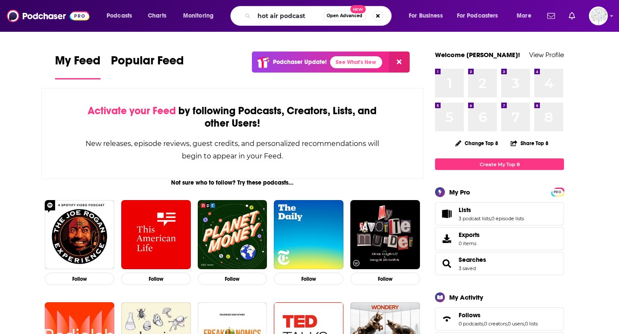 The height and width of the screenshot is (334, 619). What do you see at coordinates (470, 324) in the screenshot?
I see `a: 0 podcasts` at bounding box center [470, 324].